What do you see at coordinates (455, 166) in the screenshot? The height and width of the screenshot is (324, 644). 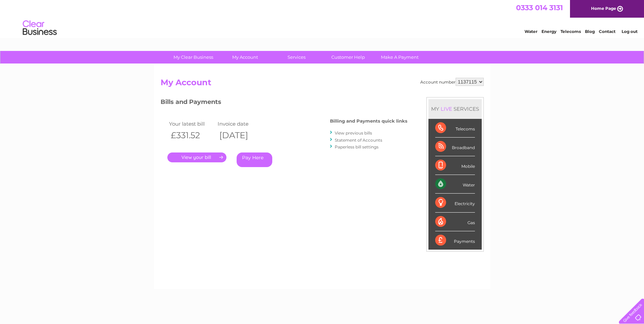 I see `div: Mobile` at bounding box center [455, 166].